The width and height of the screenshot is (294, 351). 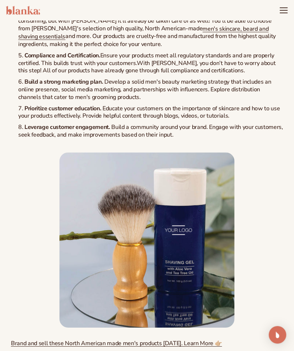 I want to click on span: Educate your customers on the importance of skincare and how to use your products effectively. Pr..., so click(x=149, y=112).